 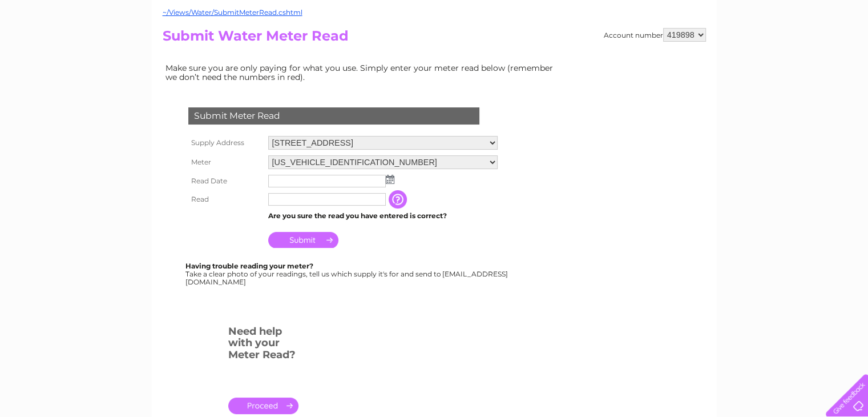 What do you see at coordinates (232, 12) in the screenshot?
I see `a: ~/Views/Water/SubmitMeterRead.cshtml` at bounding box center [232, 12].